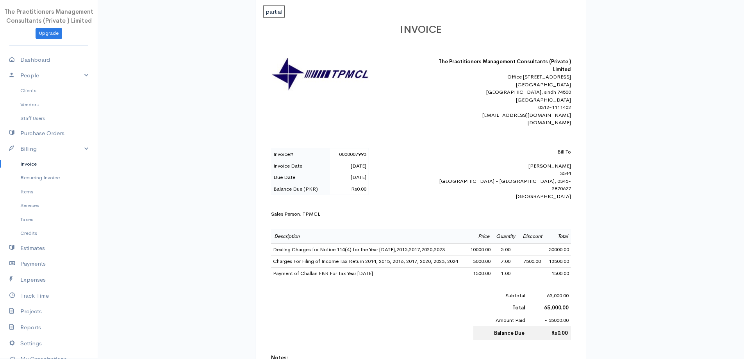  Describe the element at coordinates (320, 74) in the screenshot. I see `img: logo-30862.jpg` at that location.